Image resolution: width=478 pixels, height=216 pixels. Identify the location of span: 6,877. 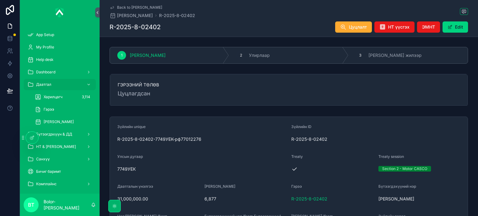
(245, 199).